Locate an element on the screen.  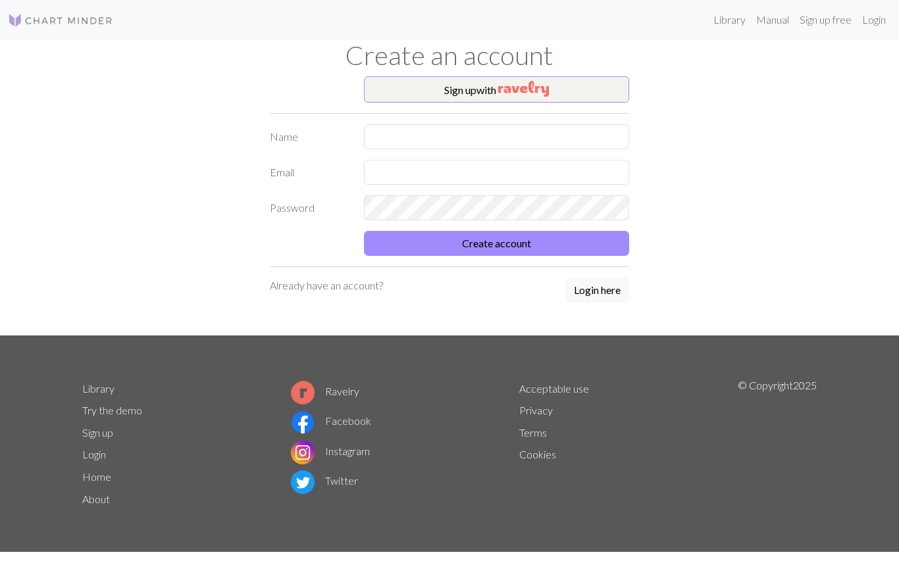
button: Login here is located at coordinates (597, 290).